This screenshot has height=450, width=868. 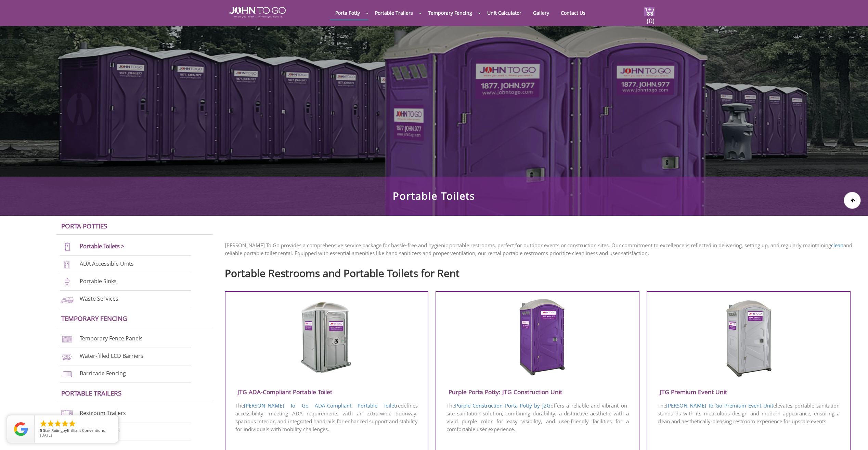 I want to click on img: Purple-Porta-Potty-J2G-Construction-Unit.png, so click(x=538, y=337).